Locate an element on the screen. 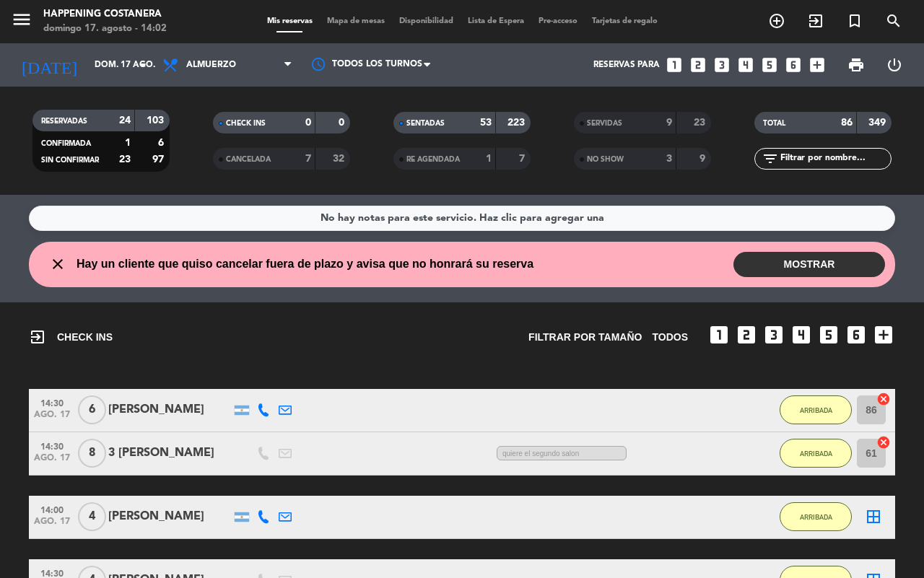 This screenshot has width=924, height=578. span: CONFIRMADA is located at coordinates (66, 144).